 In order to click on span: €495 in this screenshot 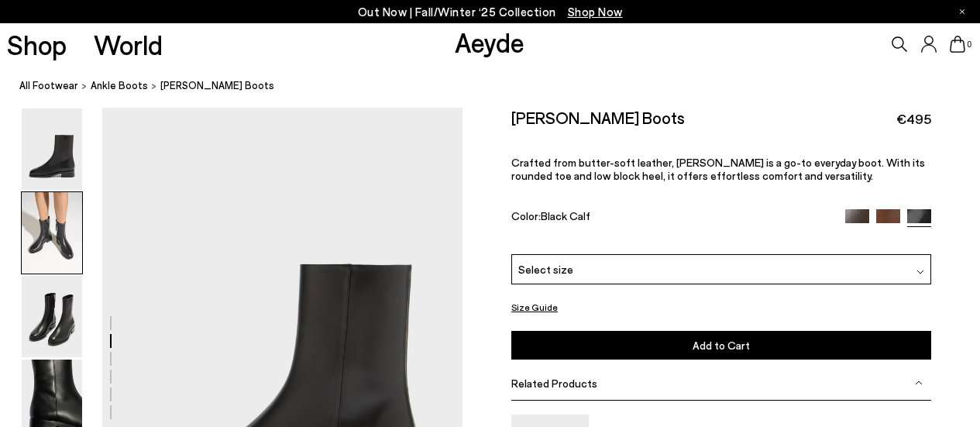, I will do `click(914, 119)`.